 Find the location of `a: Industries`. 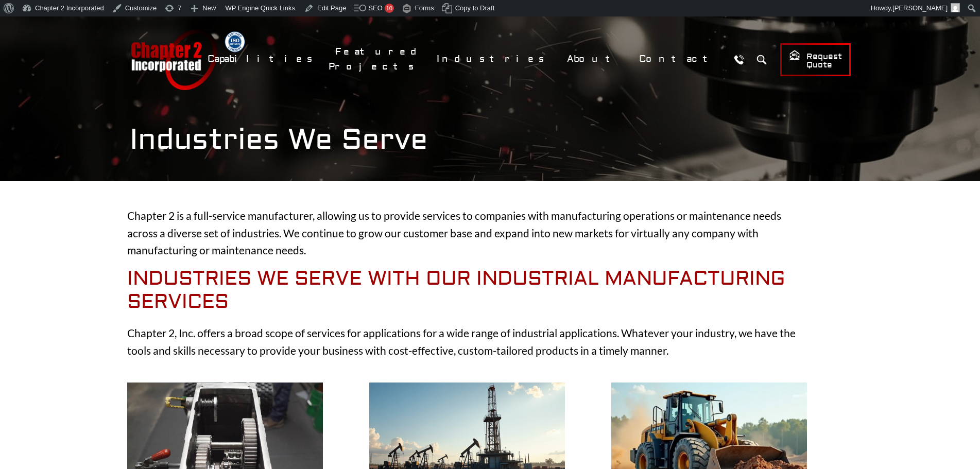

a: Industries is located at coordinates (493, 59).